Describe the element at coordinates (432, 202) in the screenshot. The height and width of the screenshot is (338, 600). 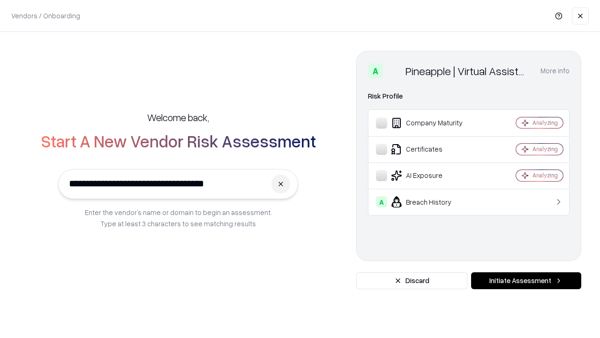
I see `div: Breach History` at that location.